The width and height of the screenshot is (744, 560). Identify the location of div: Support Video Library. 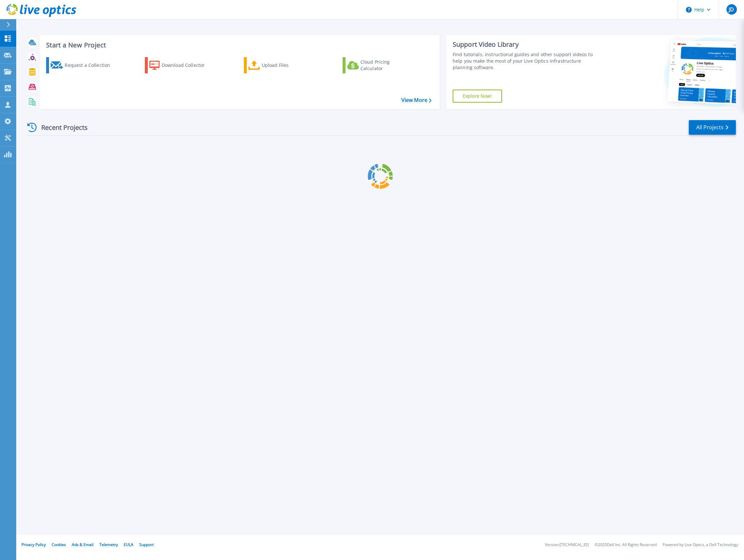
(527, 44).